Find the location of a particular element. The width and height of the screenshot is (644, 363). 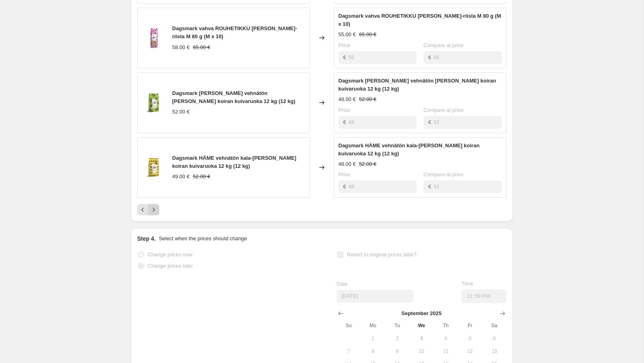

th: Friday is located at coordinates (470, 325).